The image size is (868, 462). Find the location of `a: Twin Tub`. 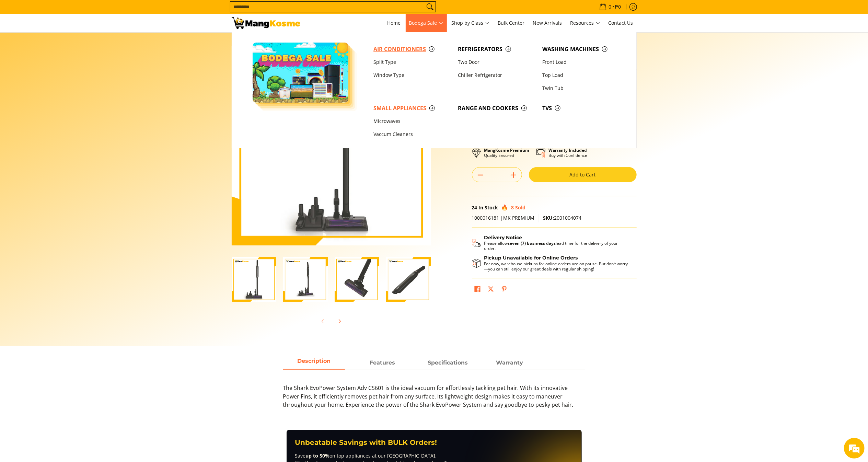

a: Twin Tub is located at coordinates (581, 89).